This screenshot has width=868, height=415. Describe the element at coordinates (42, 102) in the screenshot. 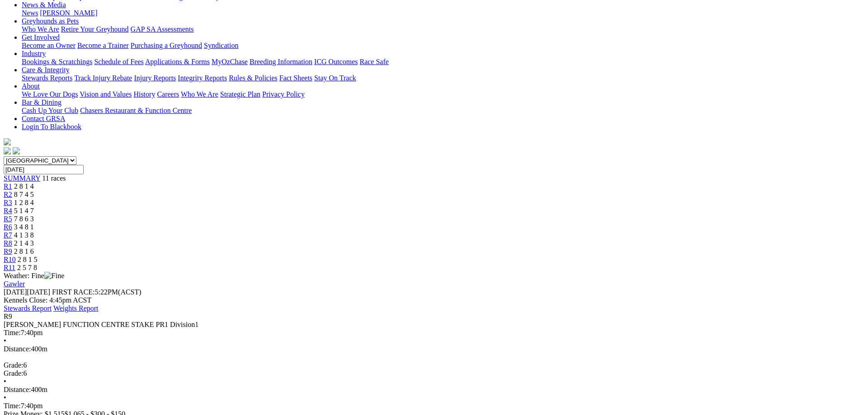

I see `a: Bar & Dining` at that location.